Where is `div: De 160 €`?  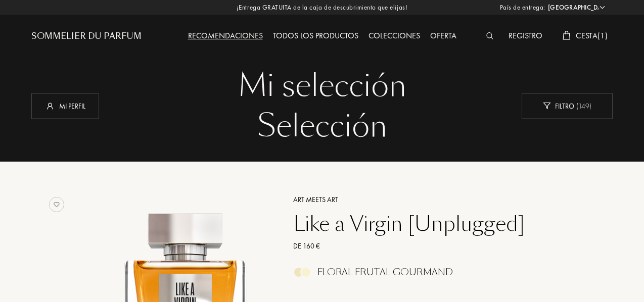
div: De 160 € is located at coordinates (432, 246).